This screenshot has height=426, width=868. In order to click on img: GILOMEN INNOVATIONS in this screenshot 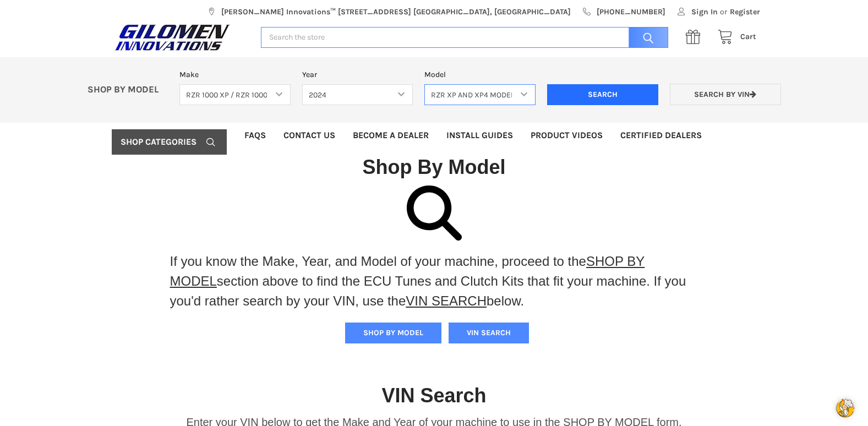, I will do `click(172, 37)`.